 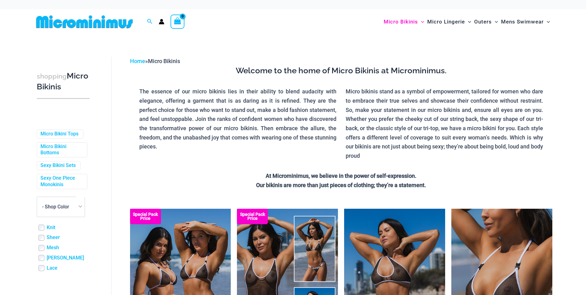 What do you see at coordinates (62, 150) in the screenshot?
I see `a: Micro Bikini Bottoms` at bounding box center [62, 150].